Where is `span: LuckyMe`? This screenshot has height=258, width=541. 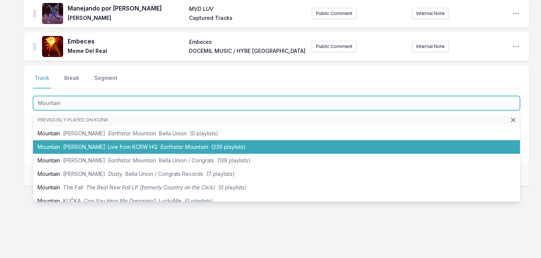 span: LuckyMe is located at coordinates (170, 201).